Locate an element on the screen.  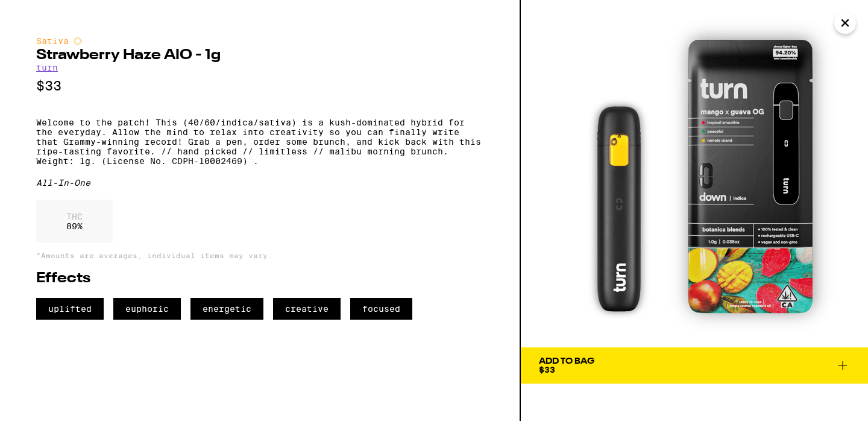
p: Welcome to the patch! This (40/60/indica/sativa) is a kush-dominated hybrid for the everyday. All... is located at coordinates (260, 142).